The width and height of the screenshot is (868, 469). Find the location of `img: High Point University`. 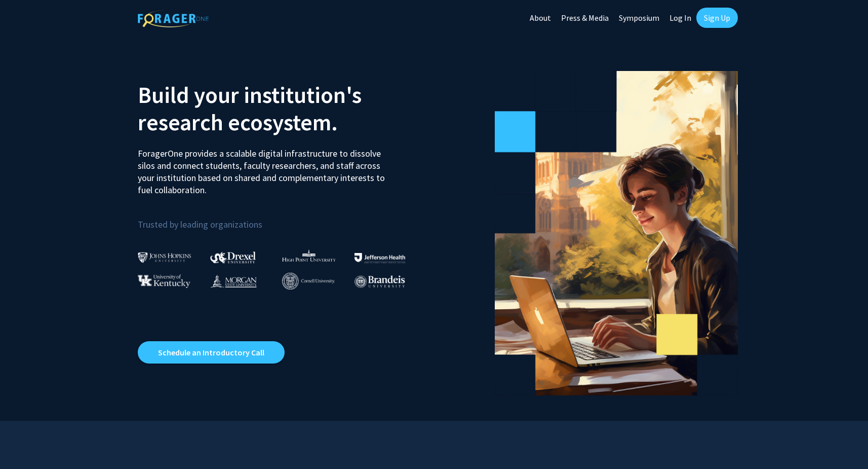

img: High Point University is located at coordinates (309, 256).